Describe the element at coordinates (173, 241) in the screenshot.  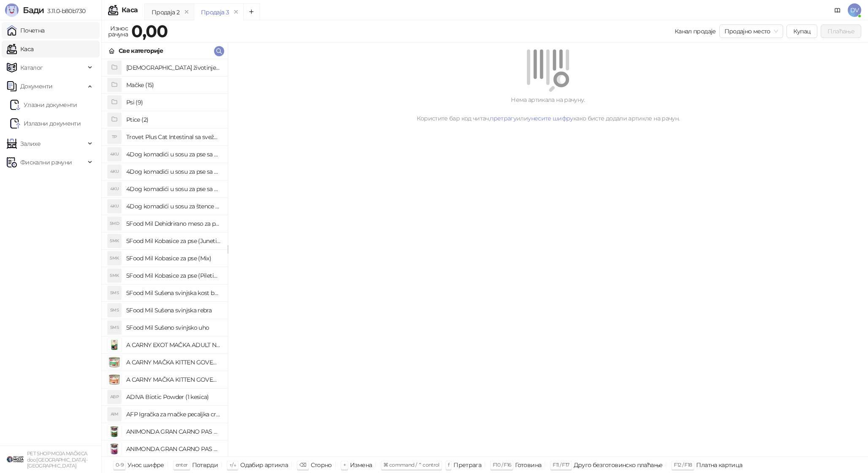
I see `h4: 5Food Mil Kobasice za pse (Junetina)` at that location.